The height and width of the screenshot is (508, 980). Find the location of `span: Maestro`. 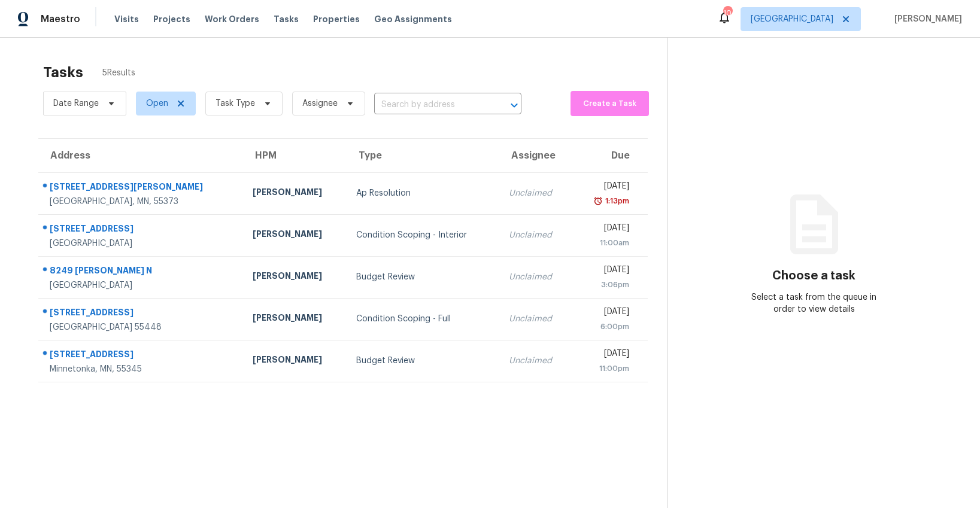

span: Maestro is located at coordinates (61, 19).